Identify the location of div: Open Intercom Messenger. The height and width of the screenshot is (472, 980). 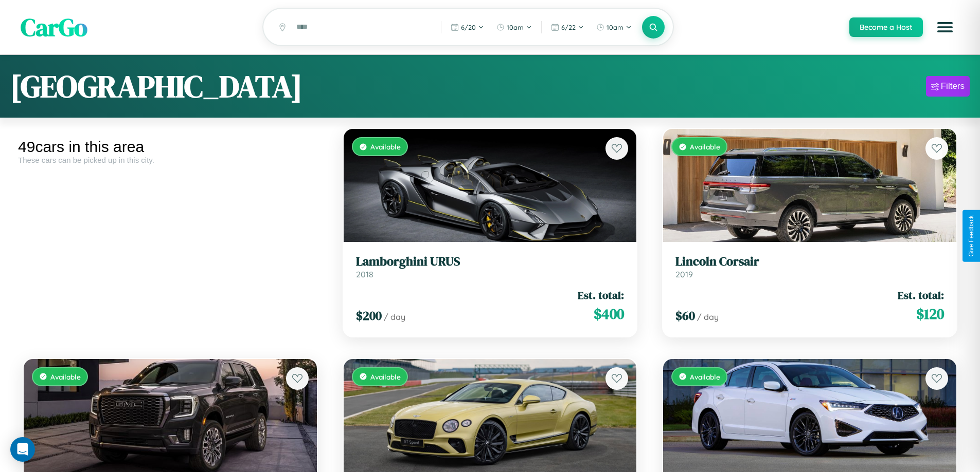
(23, 449).